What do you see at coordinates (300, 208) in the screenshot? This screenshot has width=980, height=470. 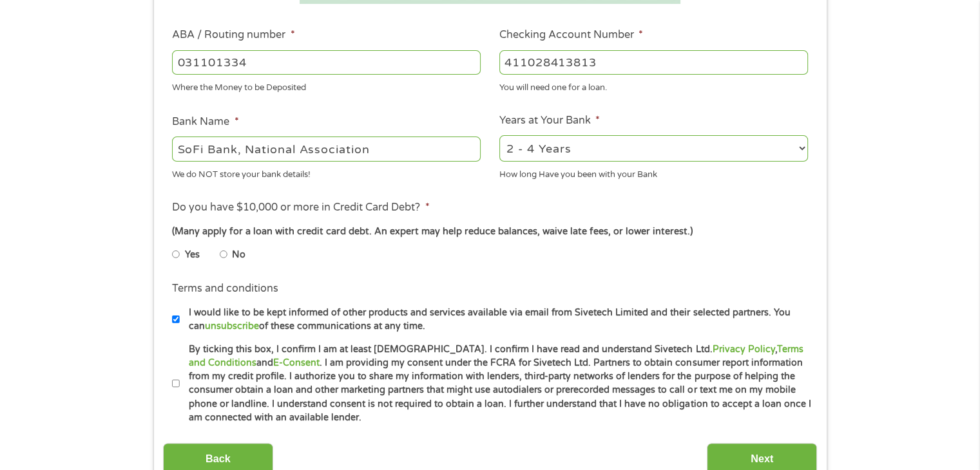 I see `label: Do you have $10,000 or more in Credit Card Debt?` at bounding box center [300, 208].